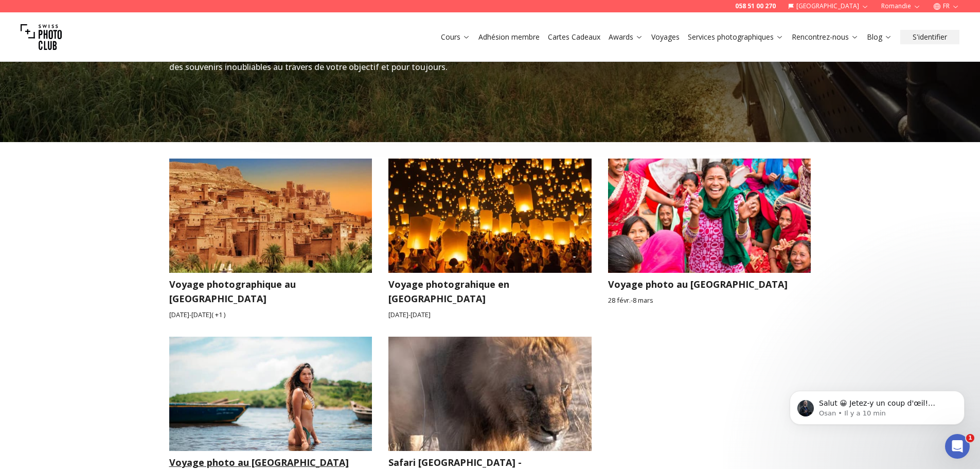 Image resolution: width=980 pixels, height=469 pixels. What do you see at coordinates (455, 37) in the screenshot?
I see `button: Cours` at bounding box center [455, 37].